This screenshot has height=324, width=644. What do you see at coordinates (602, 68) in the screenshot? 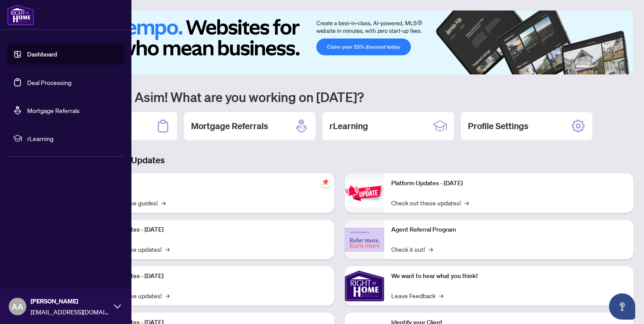
I see `button: 3` at bounding box center [602, 68].